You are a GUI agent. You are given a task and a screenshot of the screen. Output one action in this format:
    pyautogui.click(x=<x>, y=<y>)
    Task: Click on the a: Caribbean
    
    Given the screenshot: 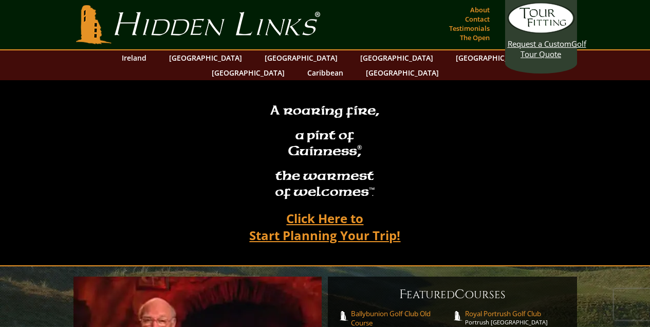 What is the action you would take?
    pyautogui.click(x=325, y=72)
    